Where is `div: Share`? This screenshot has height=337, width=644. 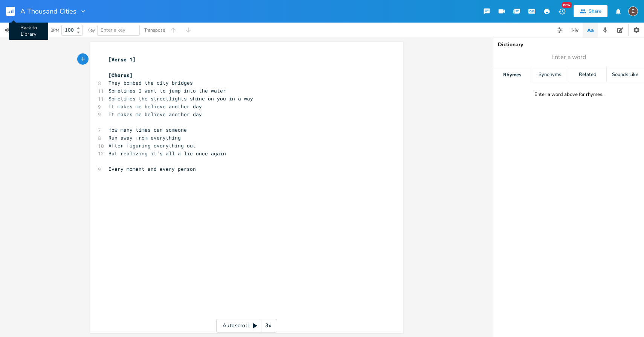 div: Share is located at coordinates (595, 11).